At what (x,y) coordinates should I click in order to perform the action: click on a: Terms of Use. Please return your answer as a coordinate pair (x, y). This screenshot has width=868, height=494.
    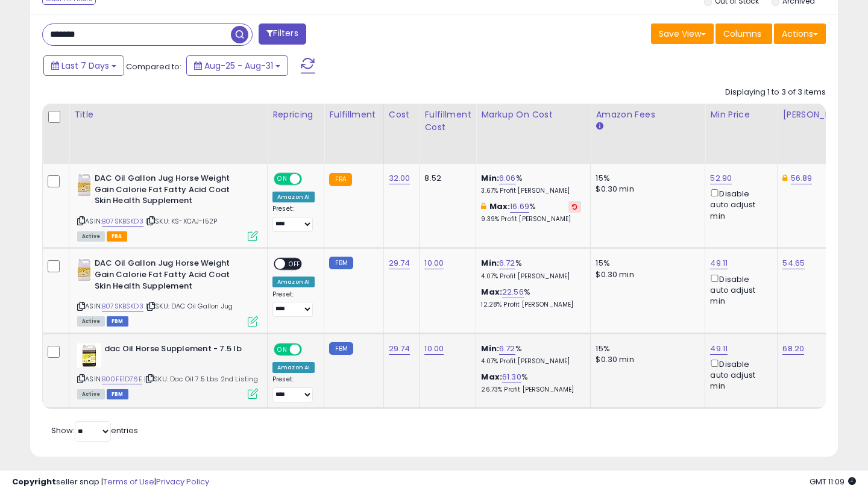
    Looking at the image, I should click on (129, 481).